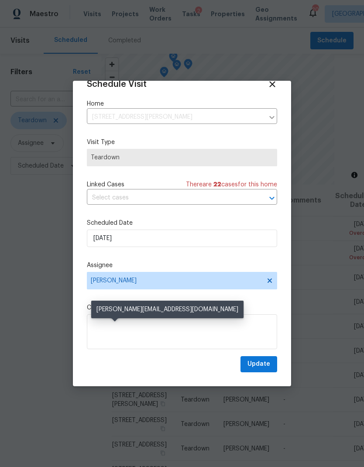 The image size is (364, 467). What do you see at coordinates (182, 104) in the screenshot?
I see `label: Home` at bounding box center [182, 104].